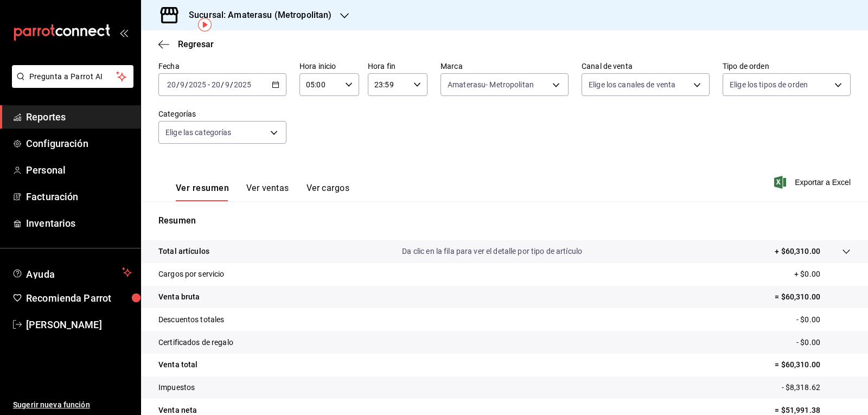 The width and height of the screenshot is (868, 415). What do you see at coordinates (73, 77) in the screenshot?
I see `button: Pregunta a Parrot AI` at bounding box center [73, 77].